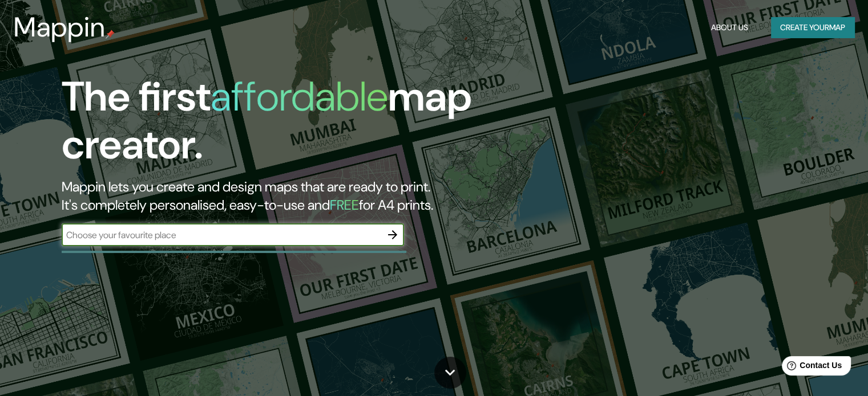 The image size is (868, 396). Describe the element at coordinates (344, 205) in the screenshot. I see `h5: FREE` at that location.